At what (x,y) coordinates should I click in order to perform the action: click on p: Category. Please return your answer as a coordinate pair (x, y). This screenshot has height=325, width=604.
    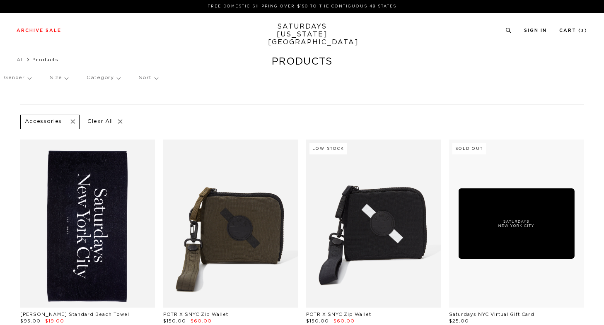
    Looking at the image, I should click on (103, 78).